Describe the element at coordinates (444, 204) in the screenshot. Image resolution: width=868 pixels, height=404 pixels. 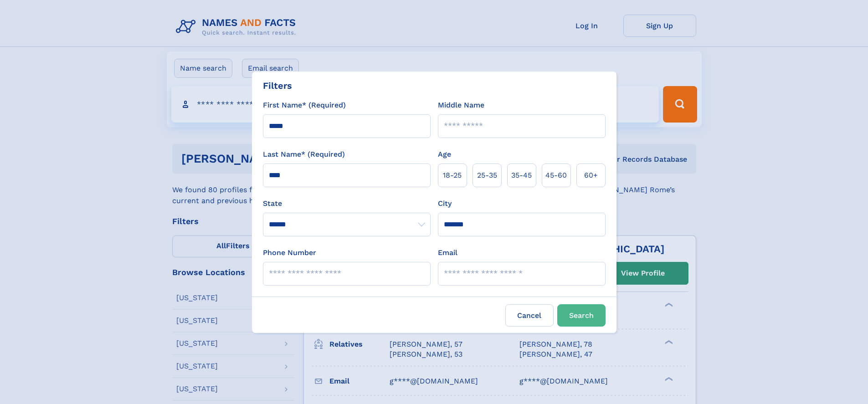
I see `label: City` at that location.